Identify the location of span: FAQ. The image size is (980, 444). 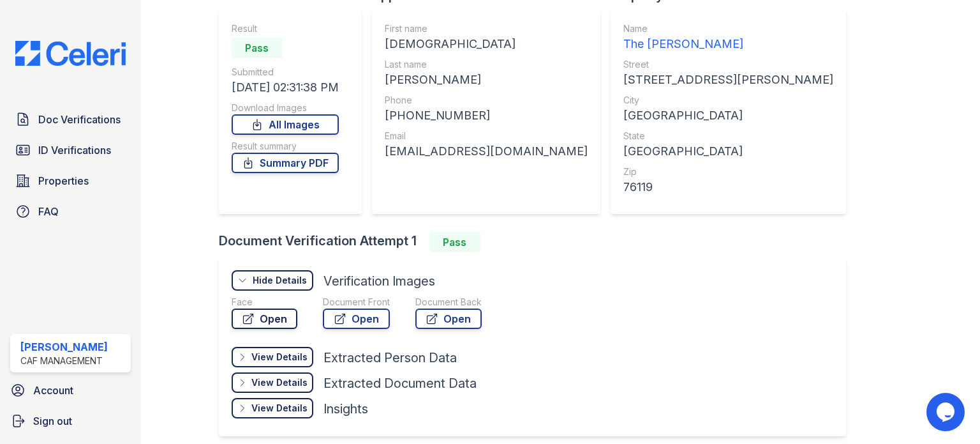
(49, 211).